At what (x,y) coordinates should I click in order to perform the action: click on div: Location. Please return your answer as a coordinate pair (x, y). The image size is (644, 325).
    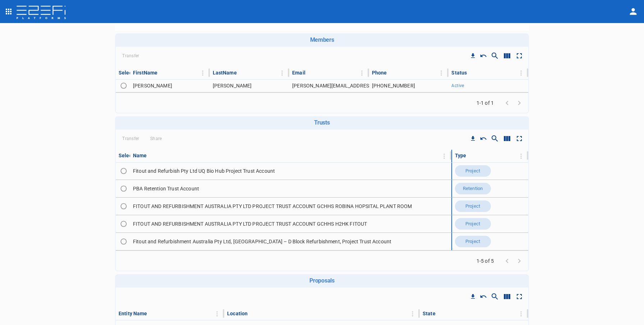
    Looking at the image, I should click on (238, 313).